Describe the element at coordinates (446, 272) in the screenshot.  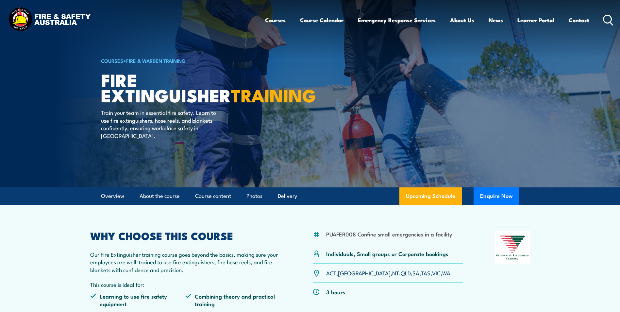
I see `a: WA` at that location.